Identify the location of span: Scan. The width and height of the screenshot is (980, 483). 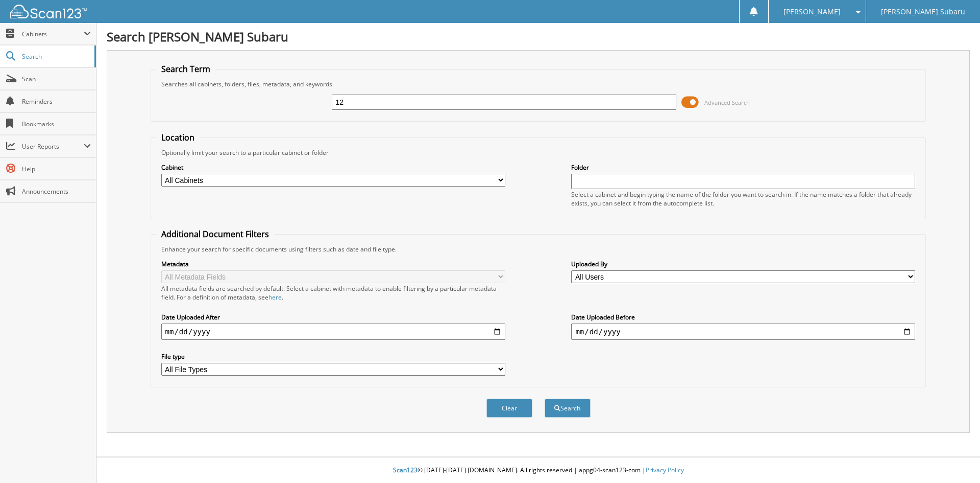
(57, 79).